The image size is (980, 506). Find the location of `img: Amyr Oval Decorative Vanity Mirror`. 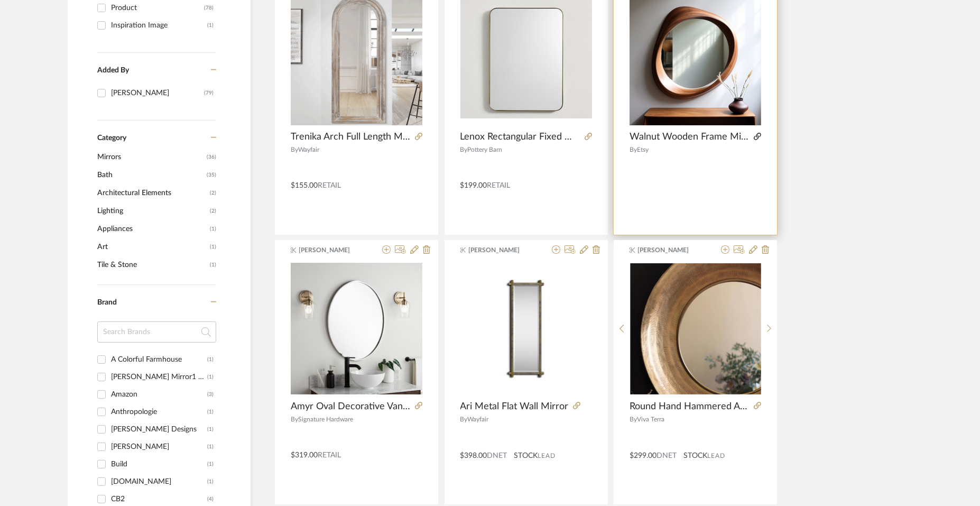

img: Amyr Oval Decorative Vanity Mirror is located at coordinates (356, 329).